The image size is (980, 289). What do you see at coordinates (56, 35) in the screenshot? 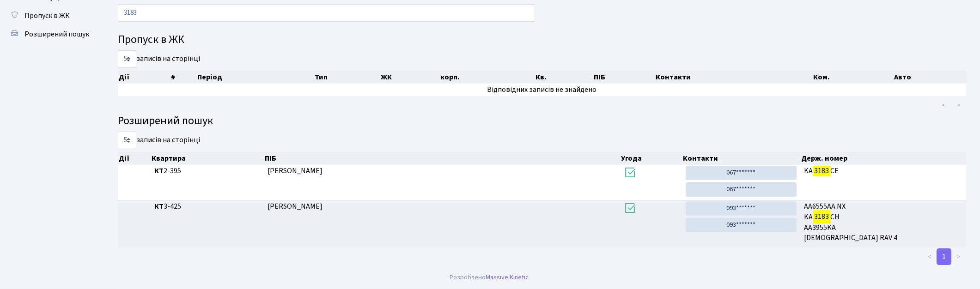
I see `span: Розширений пошук` at bounding box center [56, 35].